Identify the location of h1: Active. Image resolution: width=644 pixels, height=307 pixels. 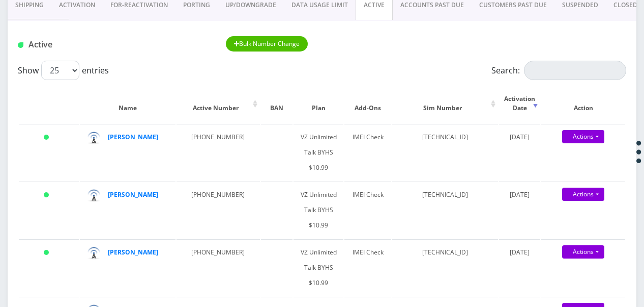
(114, 44).